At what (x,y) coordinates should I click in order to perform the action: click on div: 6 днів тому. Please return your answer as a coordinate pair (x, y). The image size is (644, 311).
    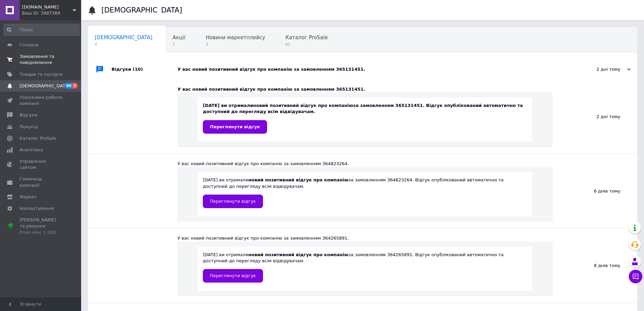
    Looking at the image, I should click on (595, 191).